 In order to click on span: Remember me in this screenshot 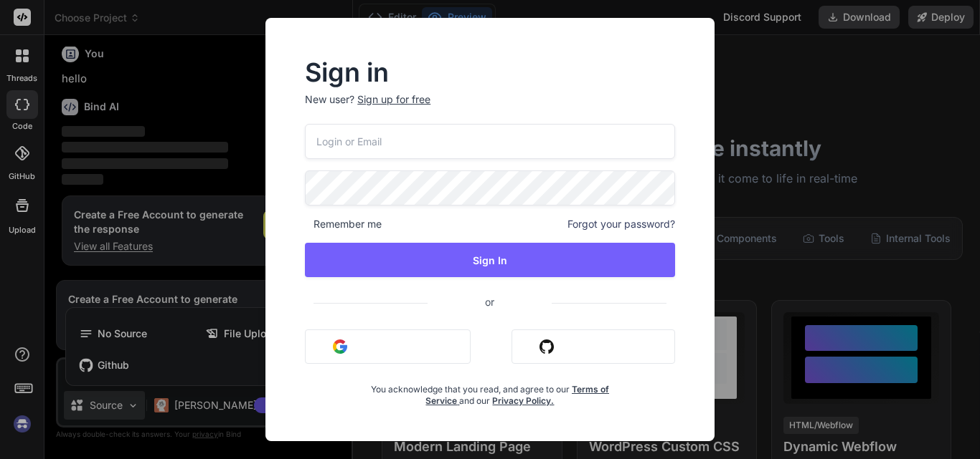, I will do `click(343, 225)`.